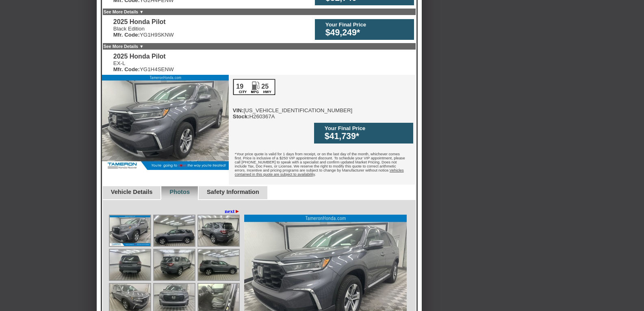 The height and width of the screenshot is (311, 644). What do you see at coordinates (238, 110) in the screenshot?
I see `b: VIN:` at bounding box center [238, 110].